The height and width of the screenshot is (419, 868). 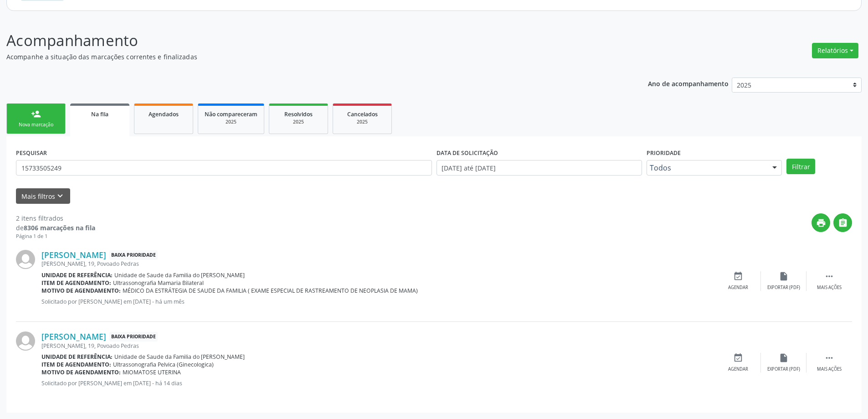 What do you see at coordinates (800, 166) in the screenshot?
I see `button: Filtrar` at bounding box center [800, 166].